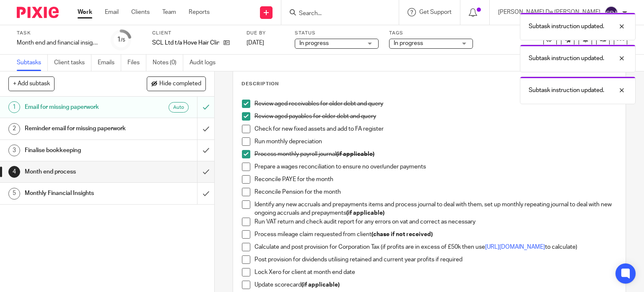 The height and width of the screenshot is (292, 644). I want to click on label: Task, so click(59, 33).